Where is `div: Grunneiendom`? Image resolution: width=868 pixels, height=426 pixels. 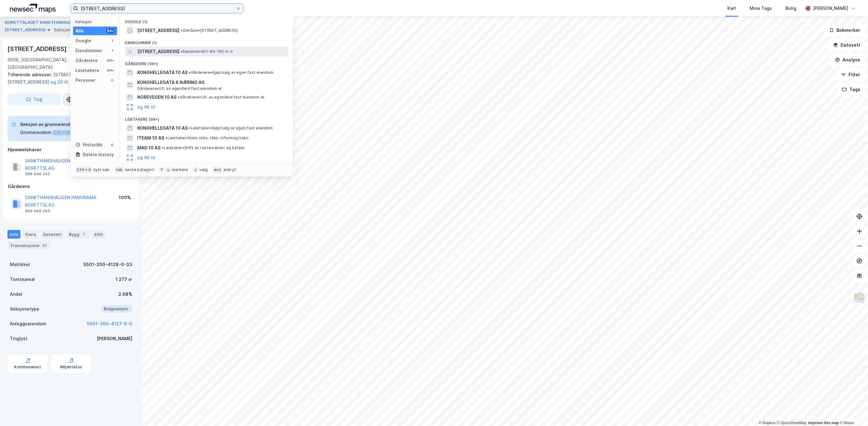
div: Grunneiendom is located at coordinates (36, 133).